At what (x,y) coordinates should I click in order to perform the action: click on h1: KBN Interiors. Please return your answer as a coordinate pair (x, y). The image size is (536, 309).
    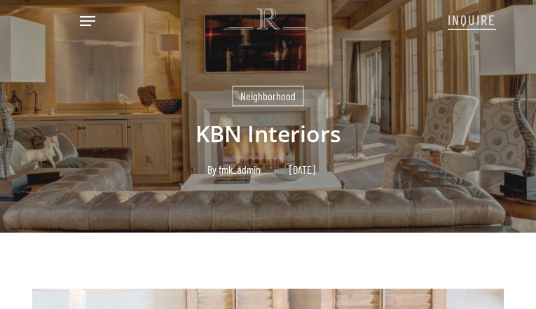
    Looking at the image, I should click on (268, 134).